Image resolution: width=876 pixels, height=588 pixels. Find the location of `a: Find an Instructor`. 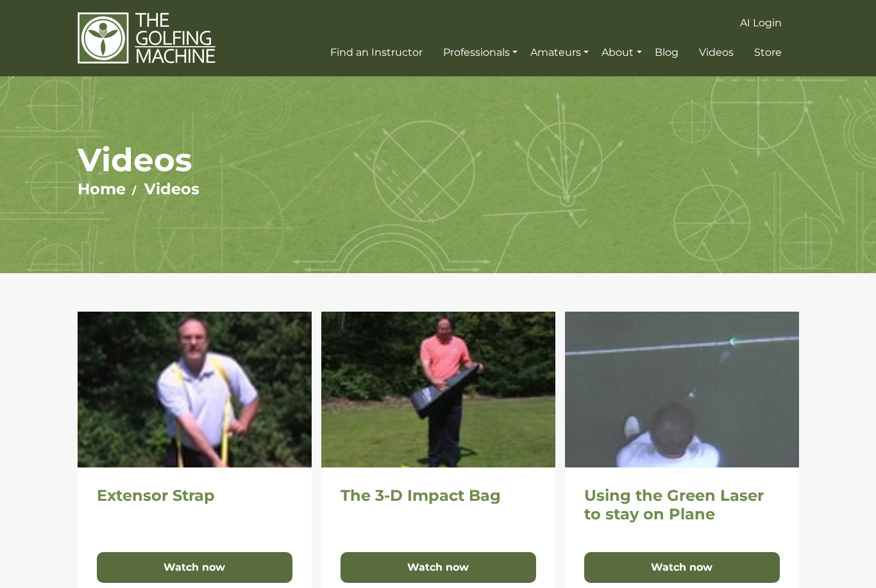

a: Find an Instructor is located at coordinates (376, 53).